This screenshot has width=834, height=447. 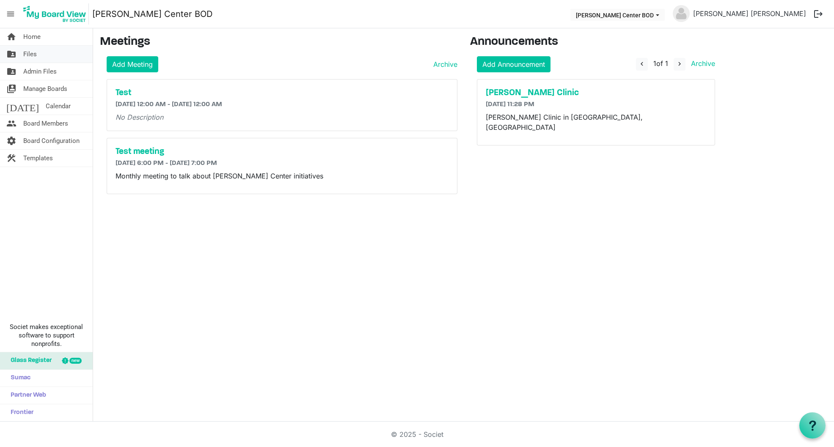 What do you see at coordinates (642, 64) in the screenshot?
I see `span: navigate_before` at bounding box center [642, 64].